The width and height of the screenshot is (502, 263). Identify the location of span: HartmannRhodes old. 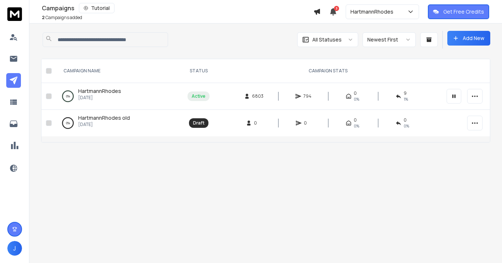
(104, 118).